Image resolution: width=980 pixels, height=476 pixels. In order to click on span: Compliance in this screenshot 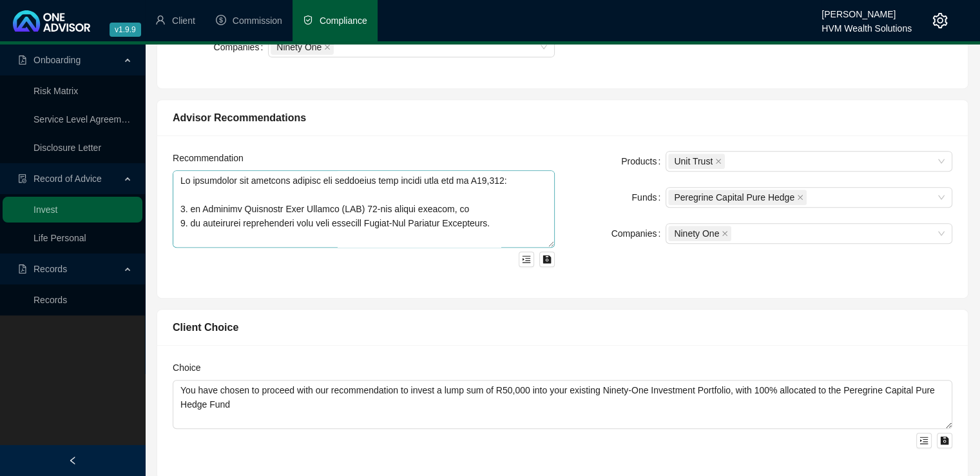, I will do `click(343, 21)`.